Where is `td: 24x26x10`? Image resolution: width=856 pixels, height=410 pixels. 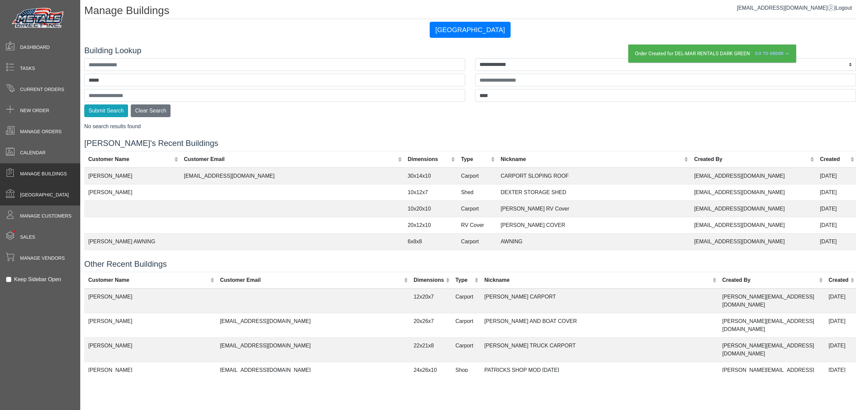 td: 24x26x10 is located at coordinates (430, 373).